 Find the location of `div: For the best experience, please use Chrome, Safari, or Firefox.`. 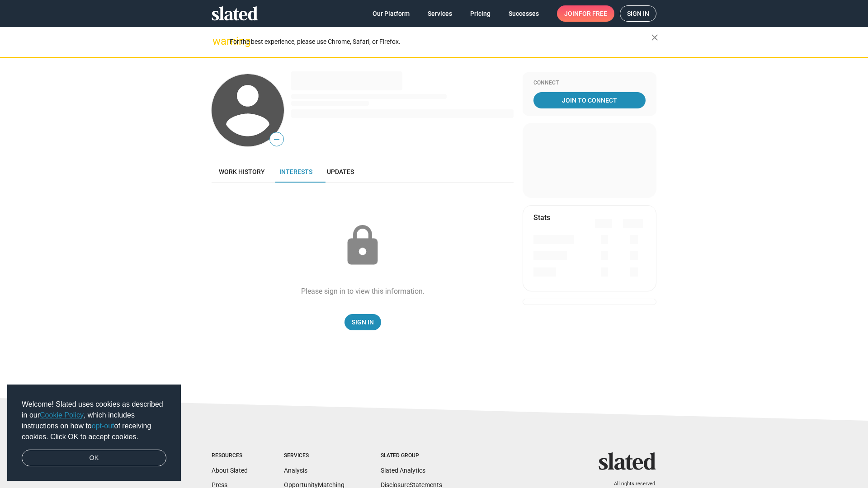

div: For the best experience, please use Chrome, Safari, or Firefox. is located at coordinates (440, 42).